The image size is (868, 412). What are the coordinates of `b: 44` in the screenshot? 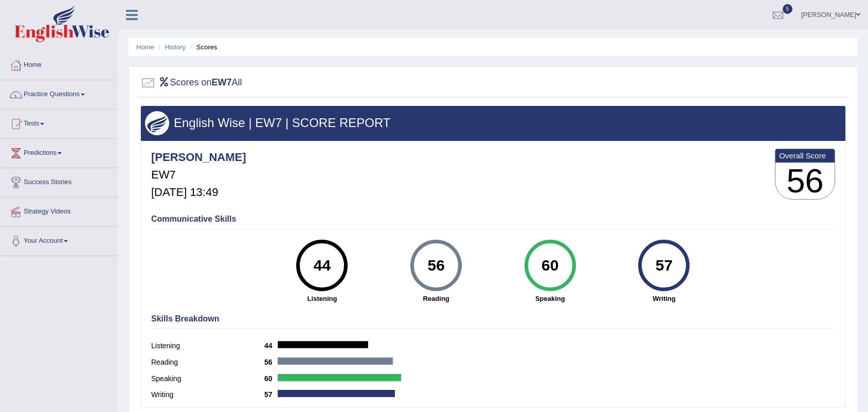 It's located at (271, 346).